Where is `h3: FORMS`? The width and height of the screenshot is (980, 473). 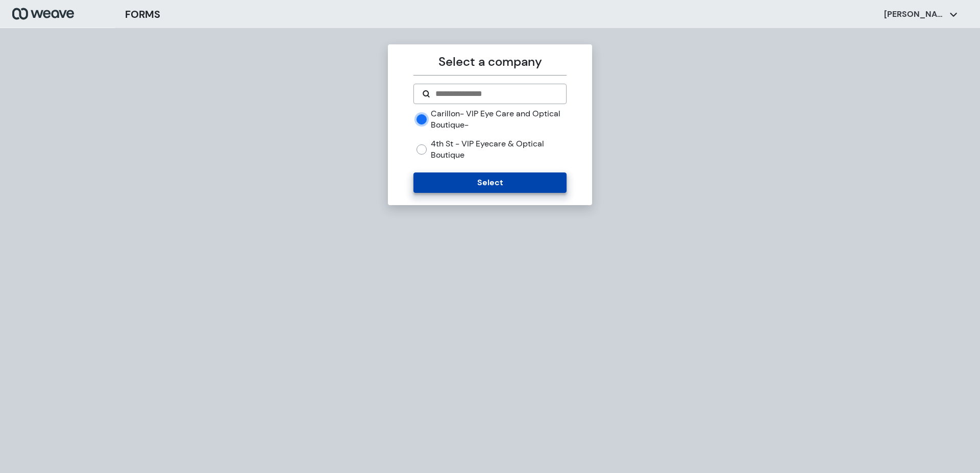
h3: FORMS is located at coordinates (142, 14).